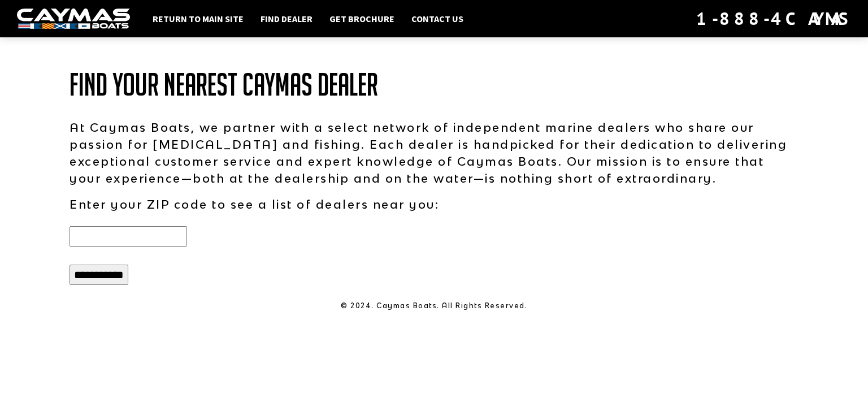  What do you see at coordinates (438, 18) in the screenshot?
I see `a: Contact Us` at bounding box center [438, 18].